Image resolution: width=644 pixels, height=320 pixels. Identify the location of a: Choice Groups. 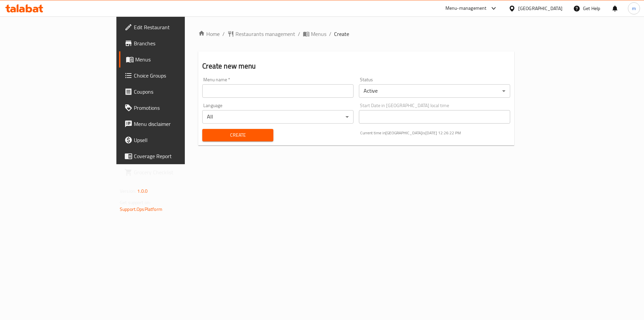
(171, 76).